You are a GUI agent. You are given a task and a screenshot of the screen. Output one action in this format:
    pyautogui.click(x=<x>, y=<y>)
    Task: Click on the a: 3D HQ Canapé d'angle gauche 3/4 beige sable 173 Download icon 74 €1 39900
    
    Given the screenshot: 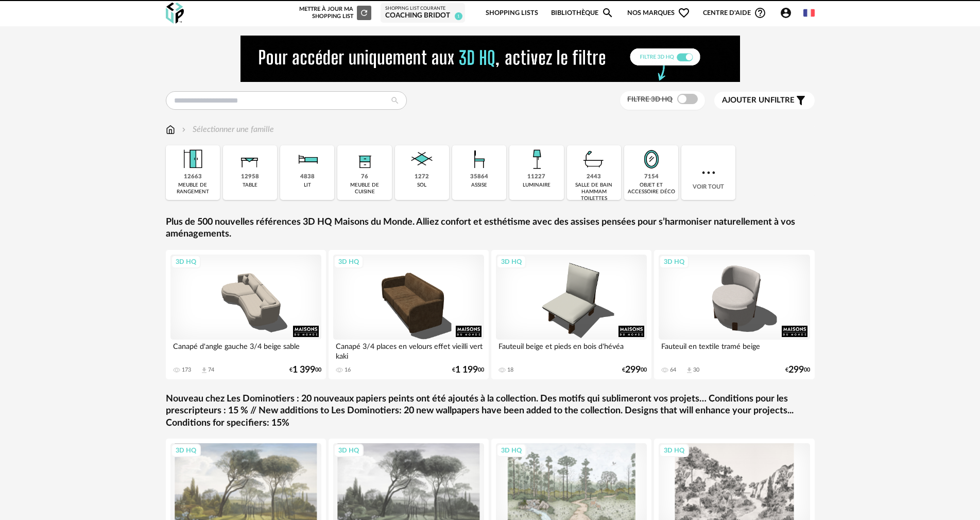 What is the action you would take?
    pyautogui.click(x=247, y=315)
    